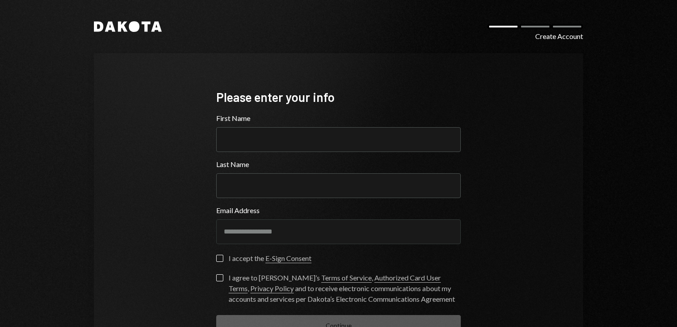  Describe the element at coordinates (346, 278) in the screenshot. I see `a: Terms of Service` at that location.